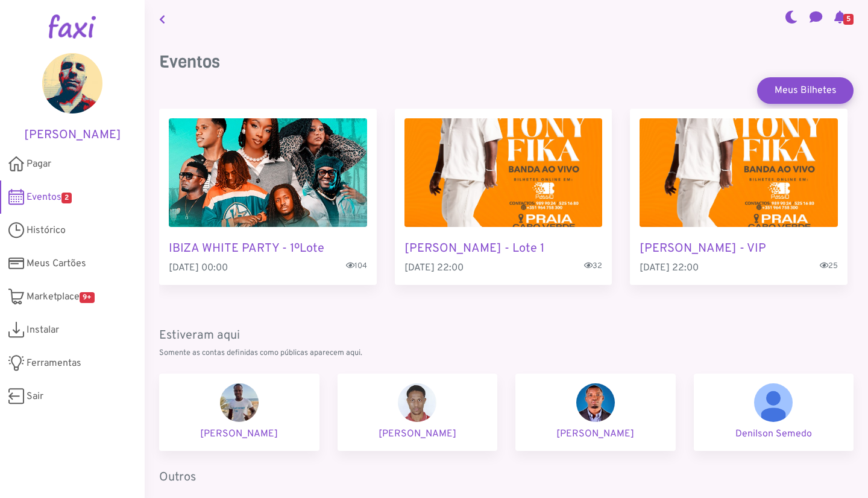 Image resolution: width=868 pixels, height=498 pixels. Describe the element at coordinates (593, 266) in the screenshot. I see `span: 32` at that location.